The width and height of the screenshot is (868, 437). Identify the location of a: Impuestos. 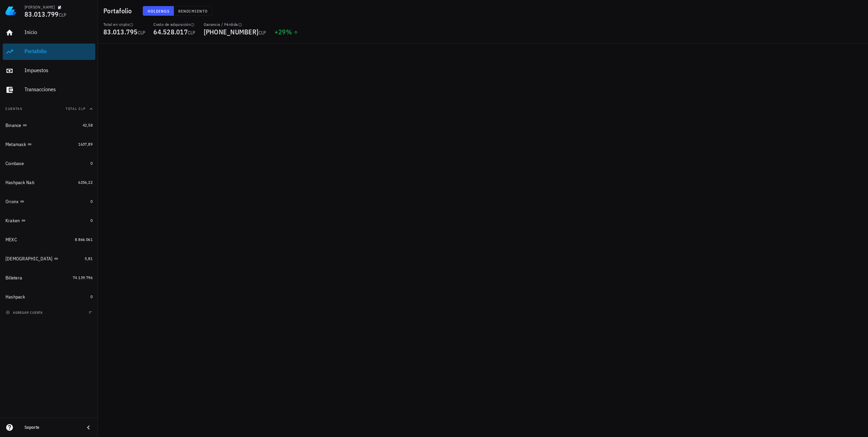
(49, 70).